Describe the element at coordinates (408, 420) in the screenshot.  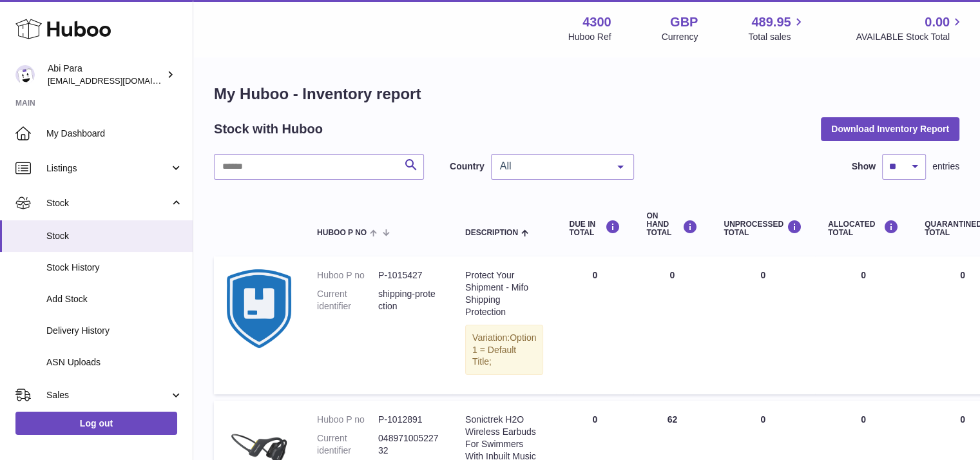
I see `dd: P-1012891` at that location.